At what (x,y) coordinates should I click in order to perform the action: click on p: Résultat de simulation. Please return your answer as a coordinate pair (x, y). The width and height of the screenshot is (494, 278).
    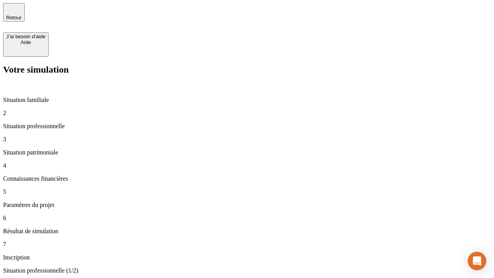
    Looking at the image, I should click on (247, 231).